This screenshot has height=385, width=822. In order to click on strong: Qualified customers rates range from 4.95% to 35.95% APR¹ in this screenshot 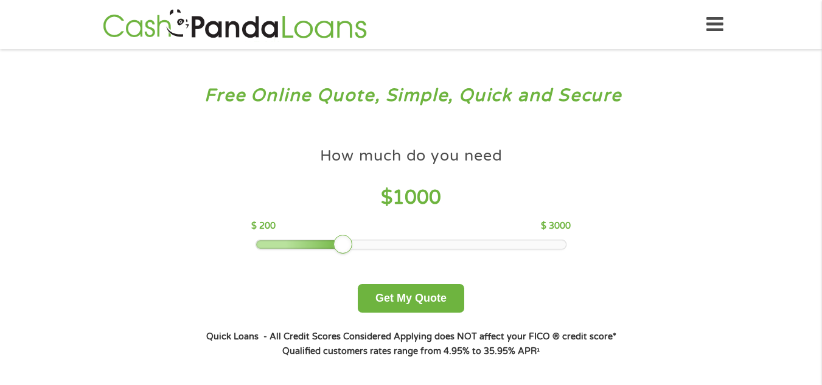, I will do `click(411, 351)`.